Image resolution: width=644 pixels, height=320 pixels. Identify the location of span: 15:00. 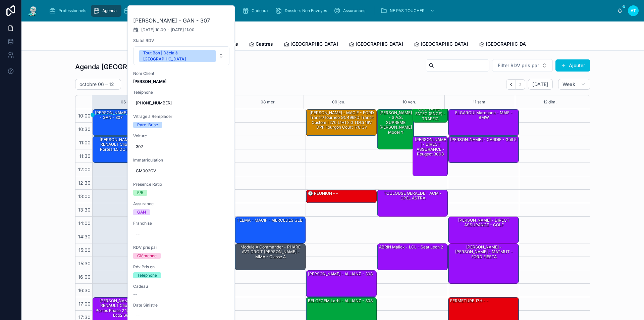
(84, 250).